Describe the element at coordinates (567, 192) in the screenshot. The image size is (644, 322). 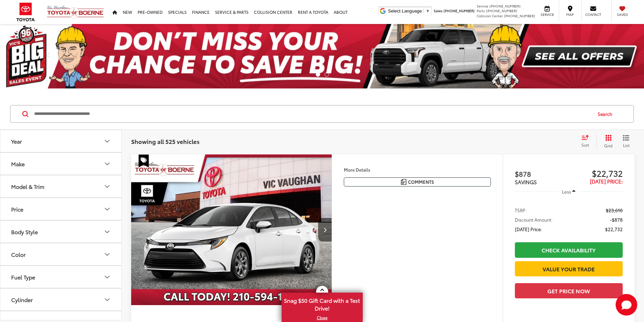
I see `span: Less` at that location.